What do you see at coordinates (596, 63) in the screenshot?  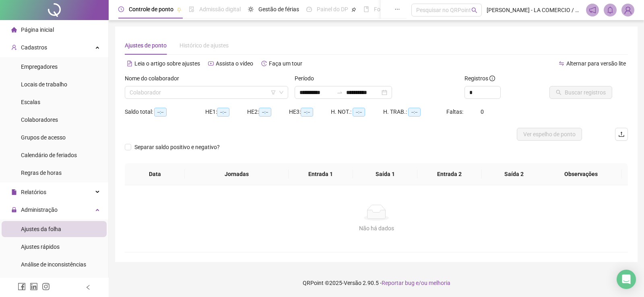 I see `span: Alternar para versão lite` at bounding box center [596, 63].